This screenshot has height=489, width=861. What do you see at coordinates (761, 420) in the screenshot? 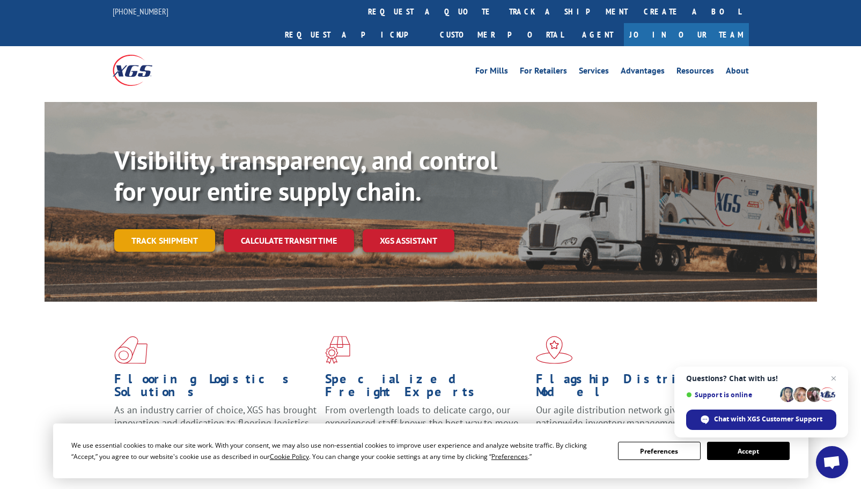
I see `div: Chat with XGS Customer Support` at bounding box center [761, 420].